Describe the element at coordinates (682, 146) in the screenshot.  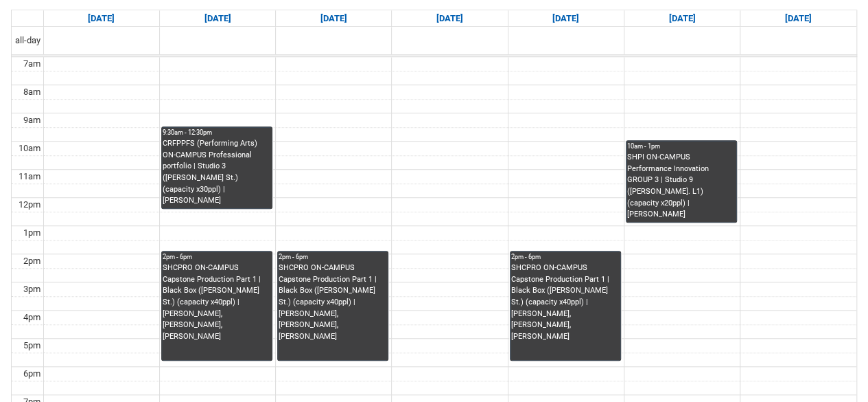
I see `div: 10am - 1pm` at that location.